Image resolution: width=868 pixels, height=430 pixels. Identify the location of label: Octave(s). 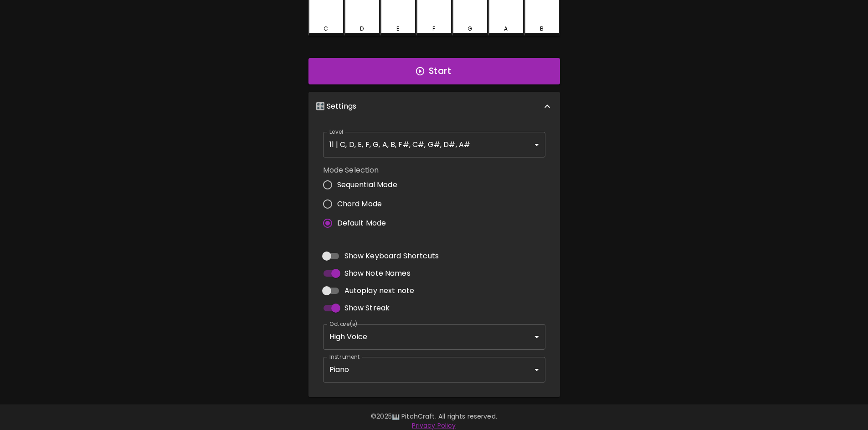
(343, 324).